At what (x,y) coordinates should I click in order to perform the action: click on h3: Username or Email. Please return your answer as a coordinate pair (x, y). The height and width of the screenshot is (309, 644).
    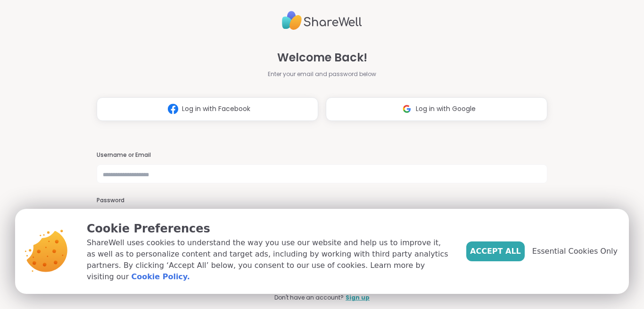
    Looking at the image, I should click on (322, 155).